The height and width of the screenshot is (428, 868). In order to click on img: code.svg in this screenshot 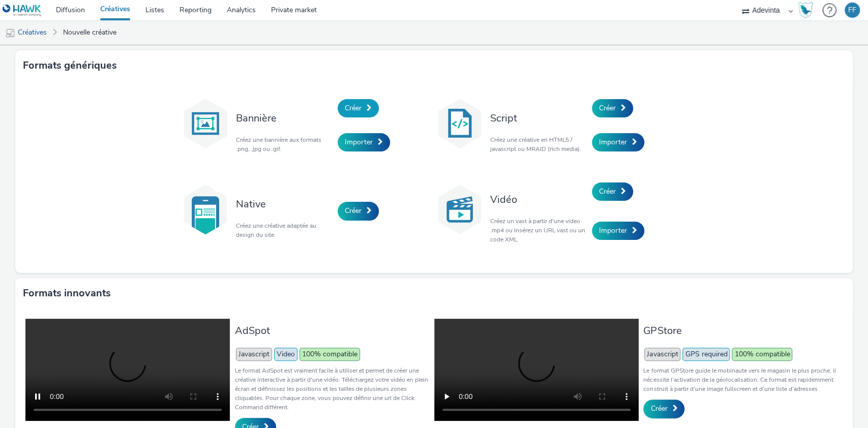, I will do `click(460, 123)`.